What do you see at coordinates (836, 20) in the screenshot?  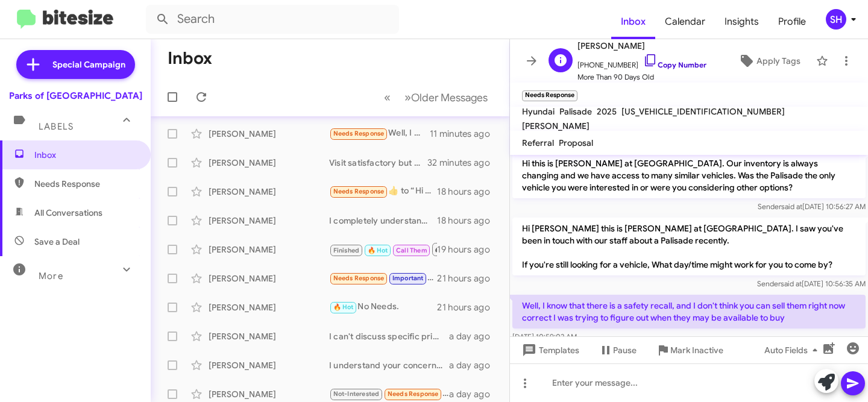 I see `div: SH` at bounding box center [836, 20].